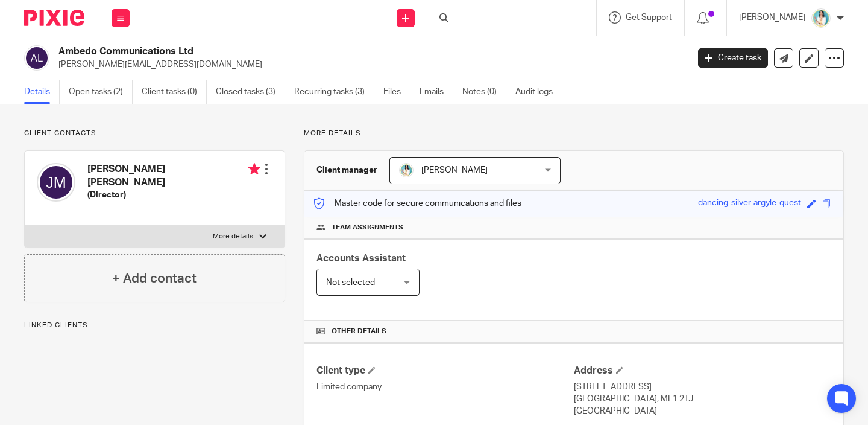 This screenshot has width=868, height=425. What do you see at coordinates (255, 169) in the screenshot?
I see `i: Primary` at bounding box center [255, 169].